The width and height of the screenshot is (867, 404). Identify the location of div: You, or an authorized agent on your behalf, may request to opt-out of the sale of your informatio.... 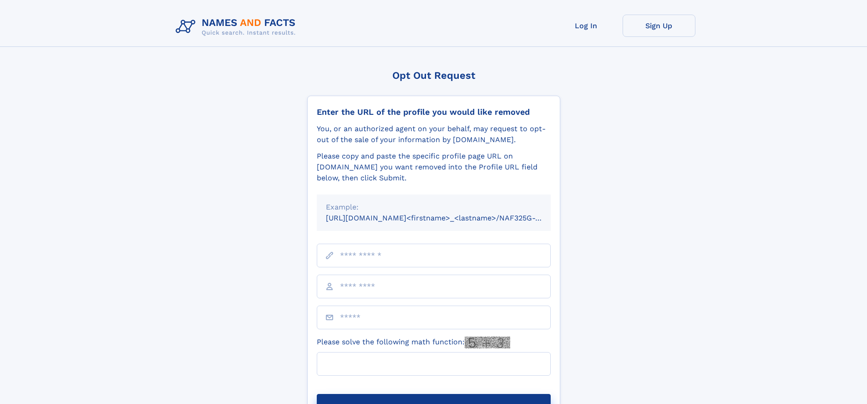
(434, 134).